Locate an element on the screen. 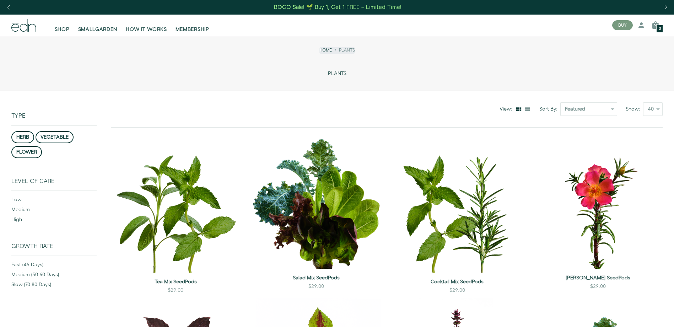 The height and width of the screenshot is (327, 674). div: medium (50-60 days) is located at coordinates (54, 276).